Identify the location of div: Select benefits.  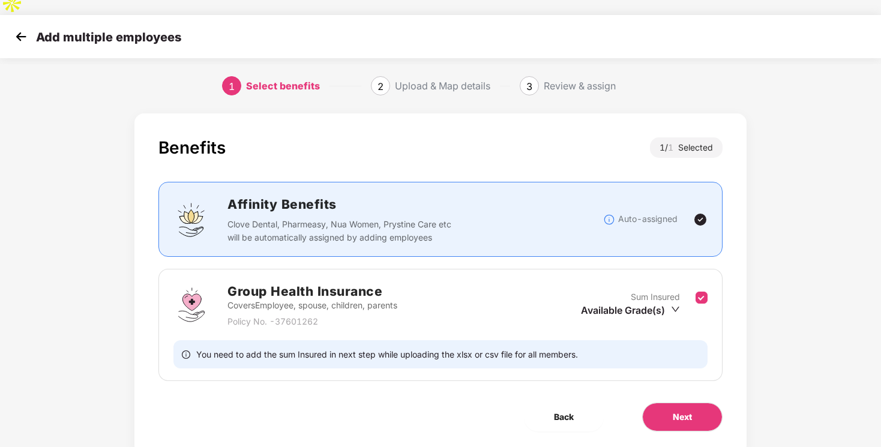
(283, 86).